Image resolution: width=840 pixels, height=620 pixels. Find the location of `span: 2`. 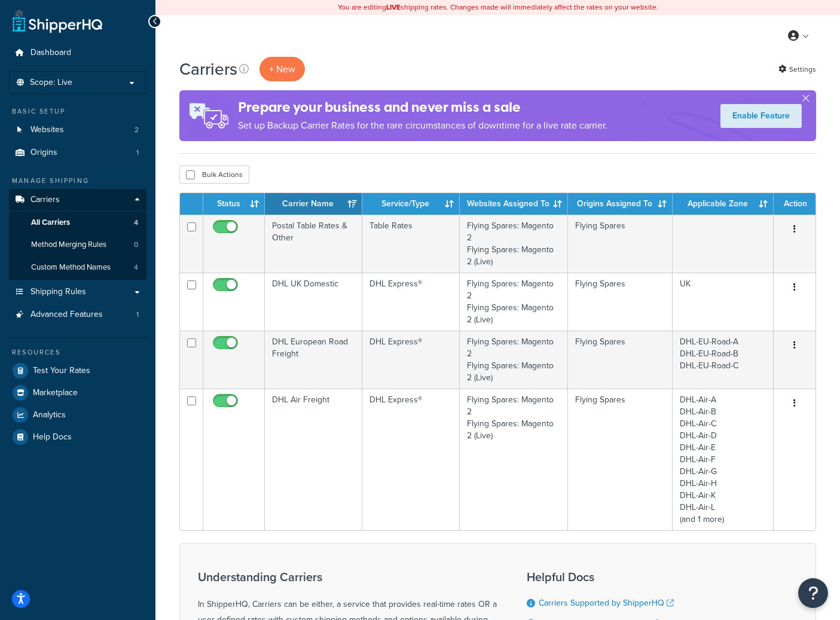

span: 2 is located at coordinates (136, 129).